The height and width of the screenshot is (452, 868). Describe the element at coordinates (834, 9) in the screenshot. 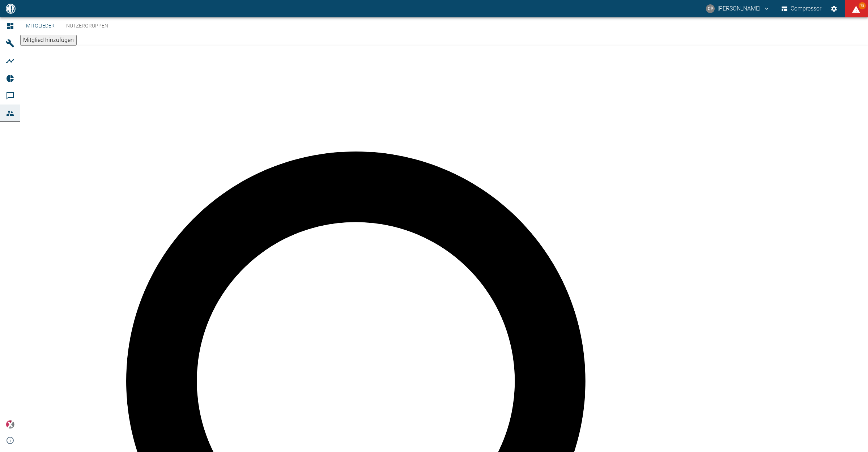

I see `button: Einstellungen` at that location.